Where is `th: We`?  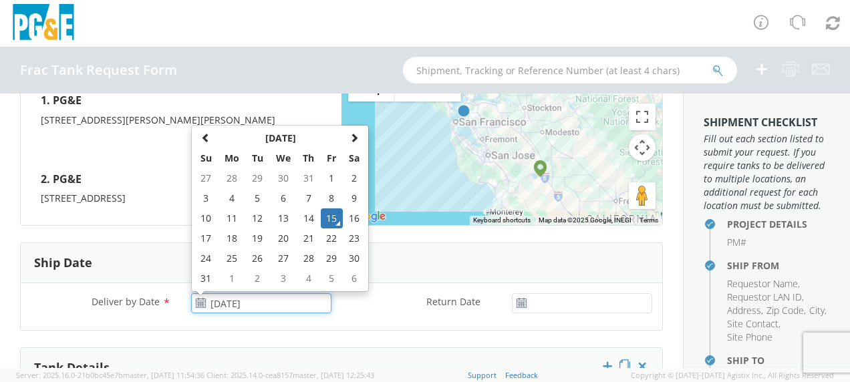
th: We is located at coordinates (283, 158).